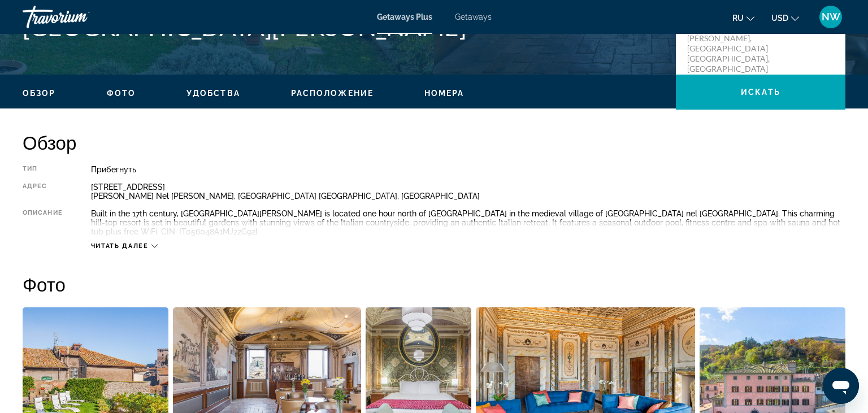  Describe the element at coordinates (744, 18) in the screenshot. I see `button: Change language` at that location.